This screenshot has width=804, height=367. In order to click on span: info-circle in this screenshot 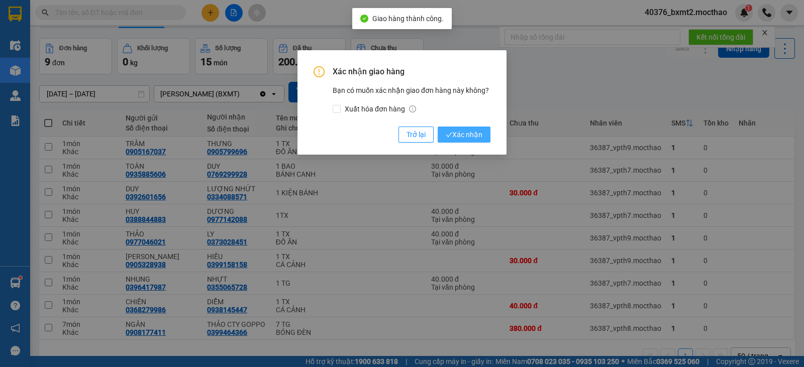, I will do `click(413, 109)`.